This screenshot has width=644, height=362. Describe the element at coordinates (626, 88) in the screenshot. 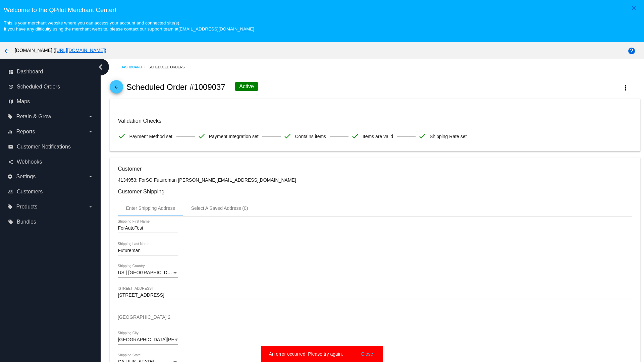

I see `mat-icon: more_vert` at that location.